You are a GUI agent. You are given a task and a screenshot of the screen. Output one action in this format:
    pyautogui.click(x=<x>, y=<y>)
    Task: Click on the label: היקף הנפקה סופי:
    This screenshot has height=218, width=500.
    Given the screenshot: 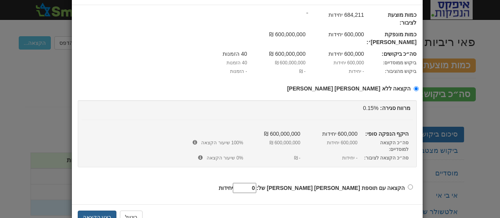 What is the action you would take?
    pyautogui.click(x=386, y=134)
    